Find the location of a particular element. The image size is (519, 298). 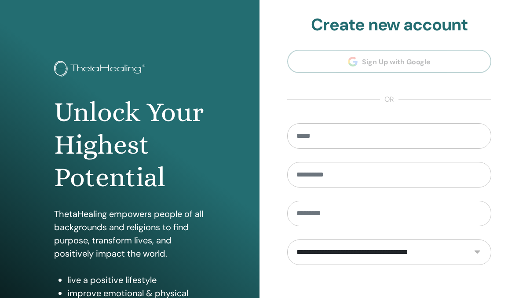

p: ThetaHealing empowers people of all backgrounds and religions to find purpose, transform lives, a... is located at coordinates (129, 234).